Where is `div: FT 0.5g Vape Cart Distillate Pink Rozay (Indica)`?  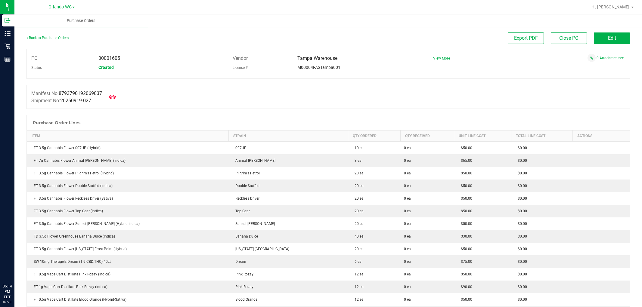
div: FT 0.5g Vape Cart Distillate Pink Rozay (Indica) is located at coordinates (128, 275).